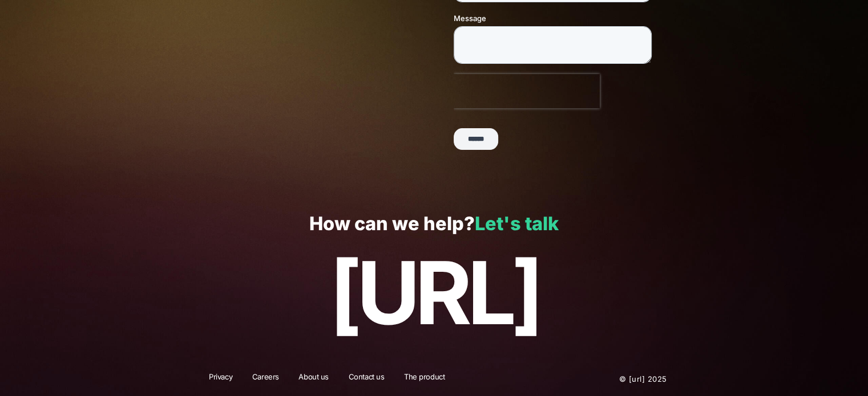  What do you see at coordinates (366, 379) in the screenshot?
I see `a: Contact us` at bounding box center [366, 379].